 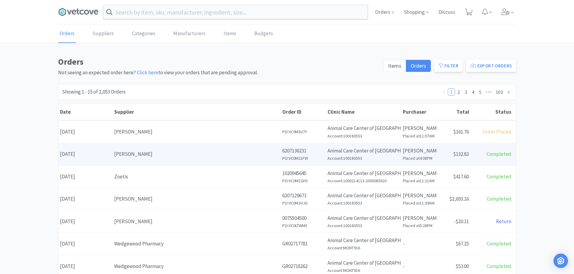 What do you see at coordinates (447, 12) in the screenshot?
I see `a: Discuss` at bounding box center [447, 12].